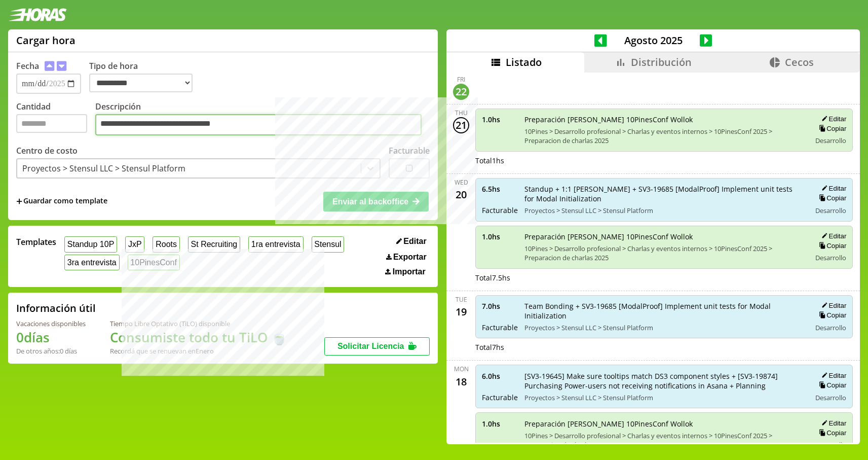 The image size is (868, 460). I want to click on div: Mon, so click(461, 369).